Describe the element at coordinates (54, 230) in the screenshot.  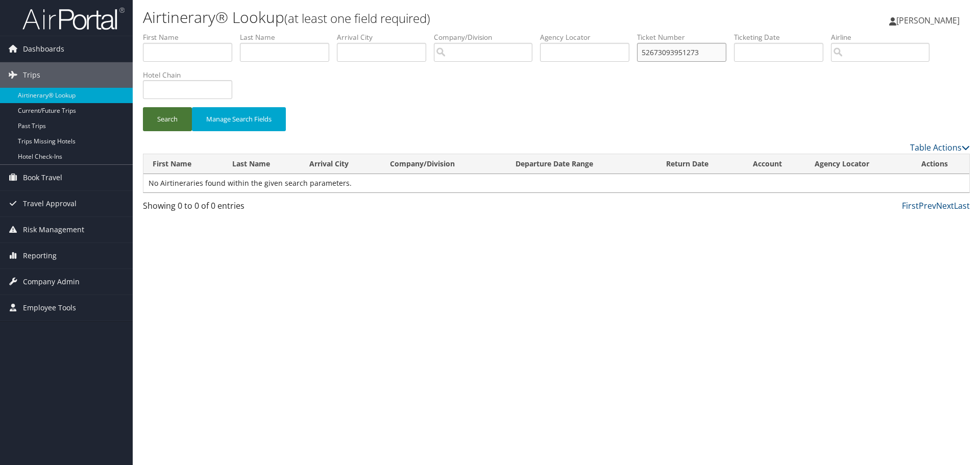
I see `span: Risk Management` at that location.